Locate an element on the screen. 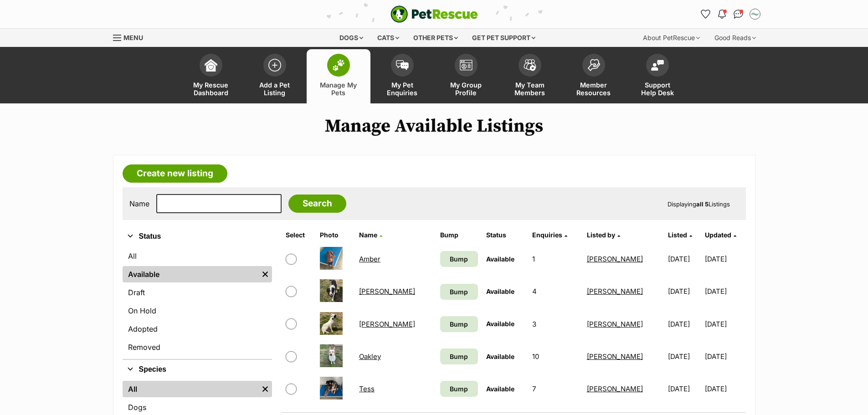  input: Search is located at coordinates (317, 204).